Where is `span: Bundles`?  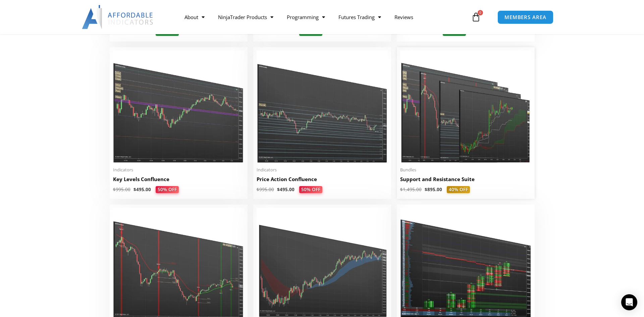 span: Bundles is located at coordinates (466, 170).